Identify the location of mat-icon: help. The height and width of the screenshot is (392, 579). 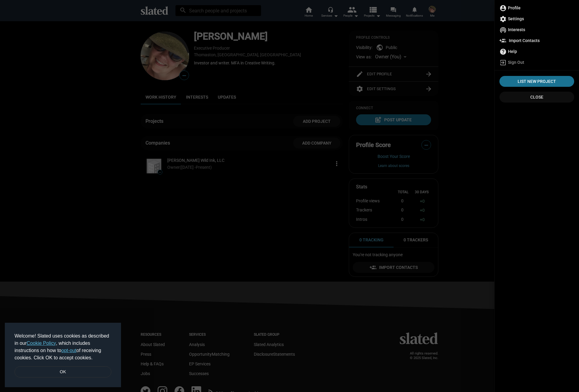
(503, 52).